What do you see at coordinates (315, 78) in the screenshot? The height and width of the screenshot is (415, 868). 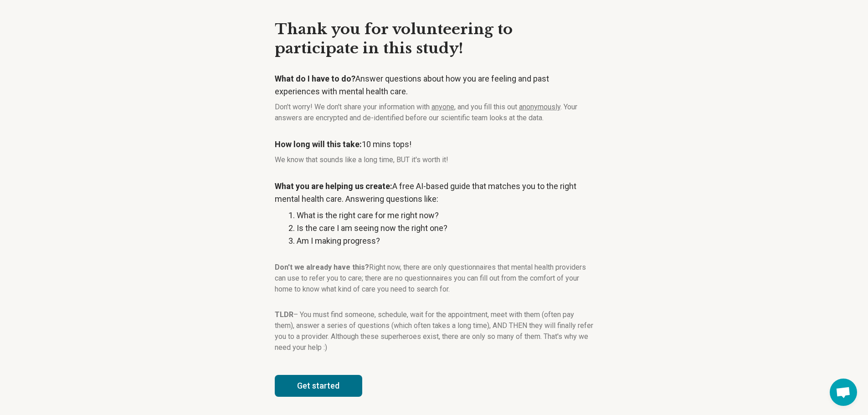 I see `strong: What do I have to do?` at bounding box center [315, 78].